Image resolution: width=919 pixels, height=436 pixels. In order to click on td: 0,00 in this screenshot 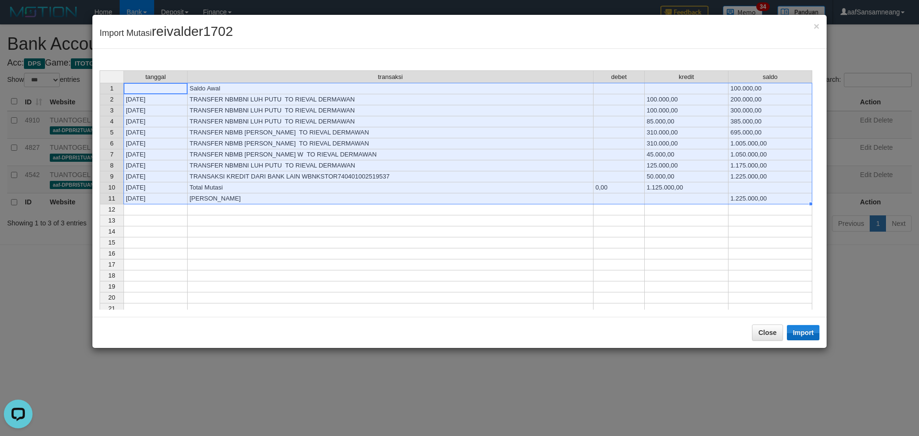, I will do `click(619, 188)`.